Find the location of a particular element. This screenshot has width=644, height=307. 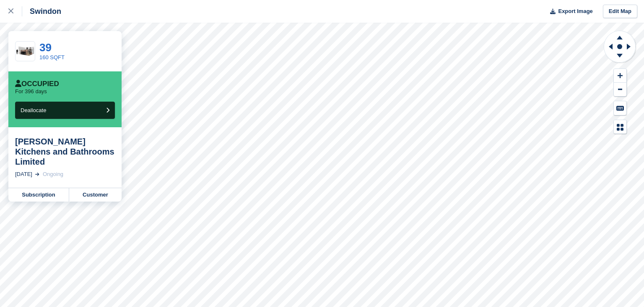

button: Zoom In is located at coordinates (620, 76).